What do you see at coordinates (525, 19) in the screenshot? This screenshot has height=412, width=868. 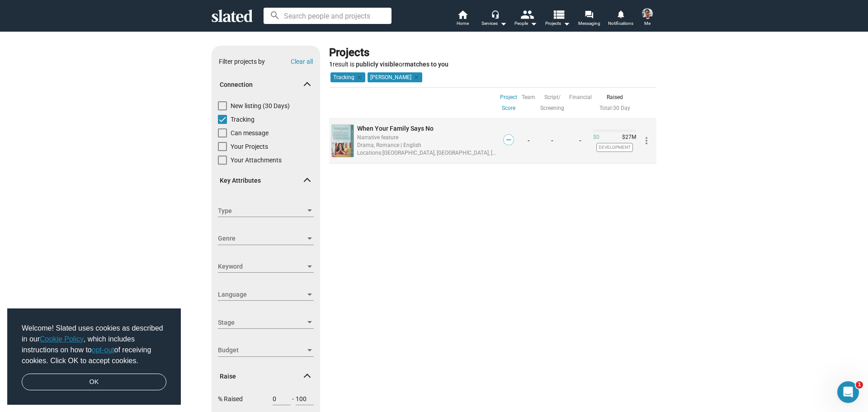 I see `button: People` at bounding box center [525, 19].